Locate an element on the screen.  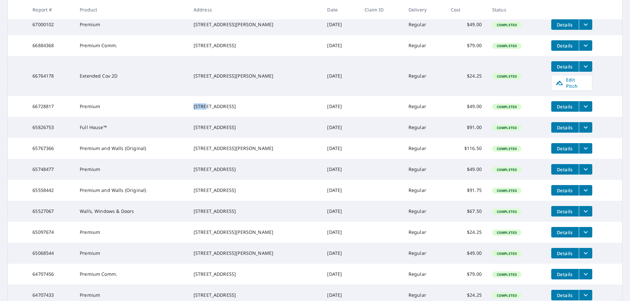
td: Extended Cov 2D is located at coordinates (131, 76).